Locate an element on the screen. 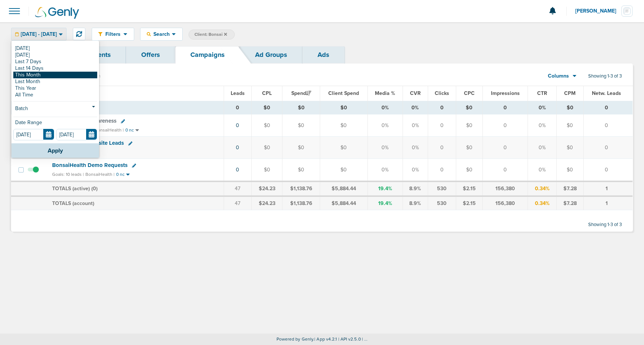 The width and height of the screenshot is (644, 345). span: CVR is located at coordinates (415, 93).